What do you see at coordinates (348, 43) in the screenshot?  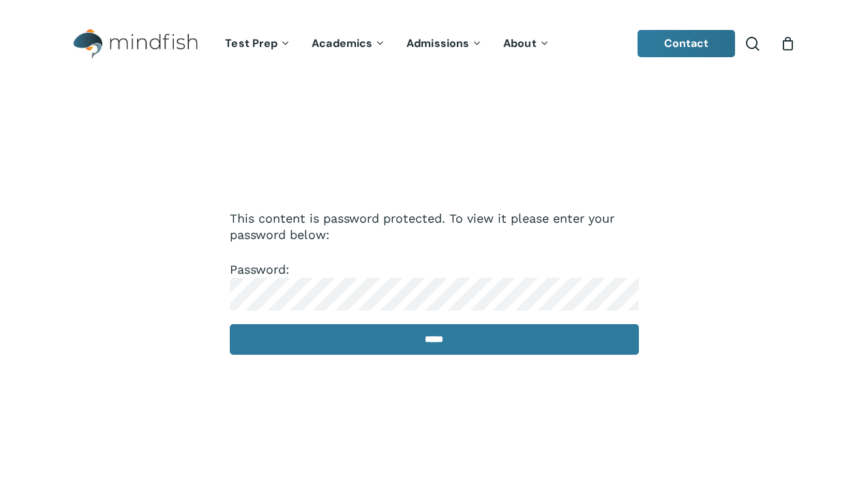 I see `a: Academics` at bounding box center [348, 43].